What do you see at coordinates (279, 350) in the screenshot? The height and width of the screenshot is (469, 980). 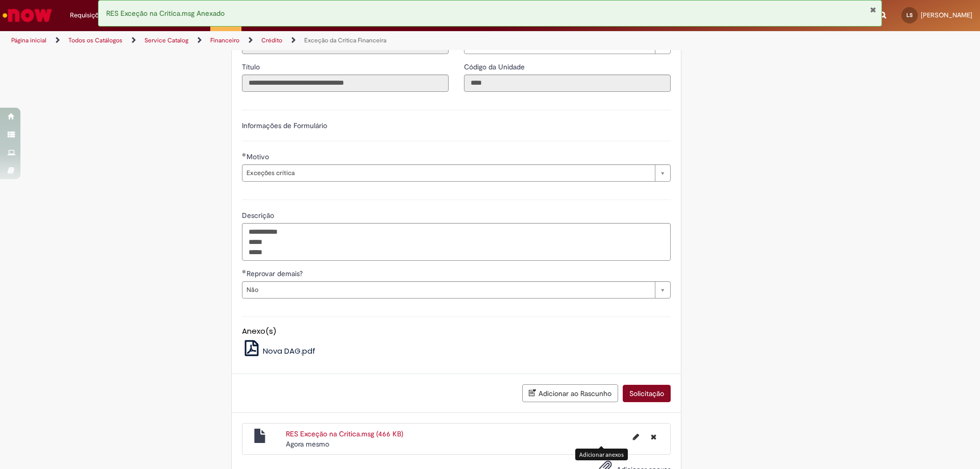 I see `a: Nova DAG.pdf` at bounding box center [279, 350].